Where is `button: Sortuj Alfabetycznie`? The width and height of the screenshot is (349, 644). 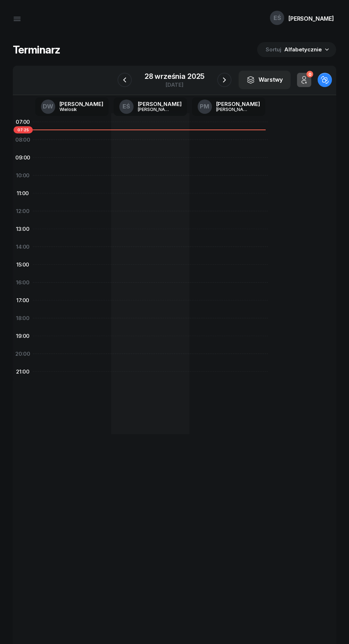
button: Sortuj Alfabetycznie is located at coordinates (297, 50).